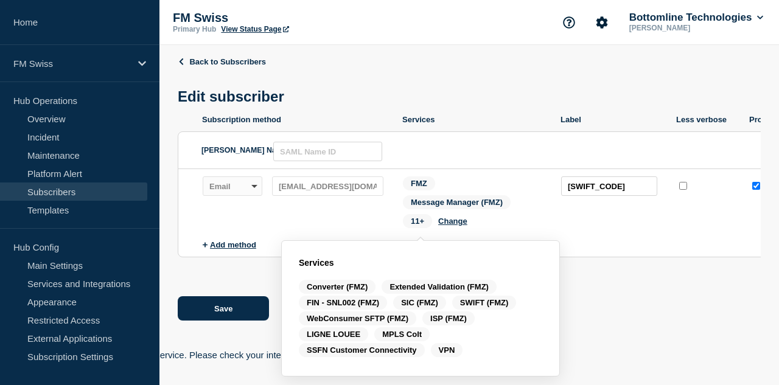 This screenshot has height=385, width=779. Describe the element at coordinates (696, 18) in the screenshot. I see `button: Bottomline Technologies` at that location.